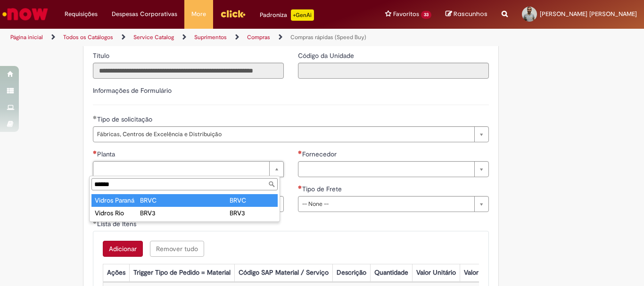 The height and width of the screenshot is (286, 644). I want to click on ul: Planta, so click(184, 207).